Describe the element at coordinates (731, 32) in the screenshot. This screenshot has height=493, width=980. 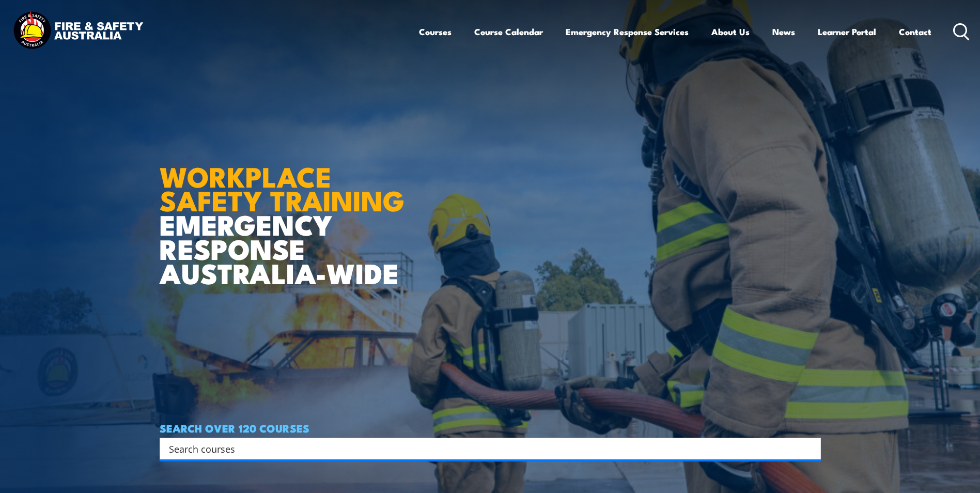
I see `a: About Us` at that location.